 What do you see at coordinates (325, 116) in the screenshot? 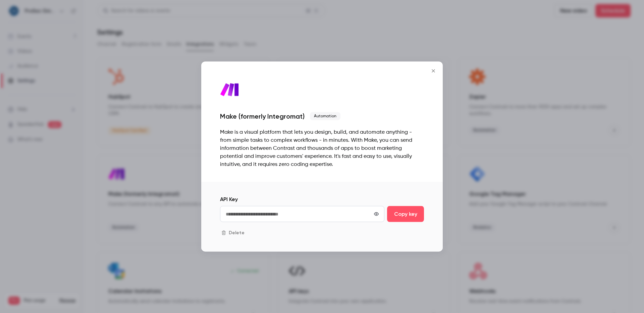
I see `span: Automation` at bounding box center [325, 116].